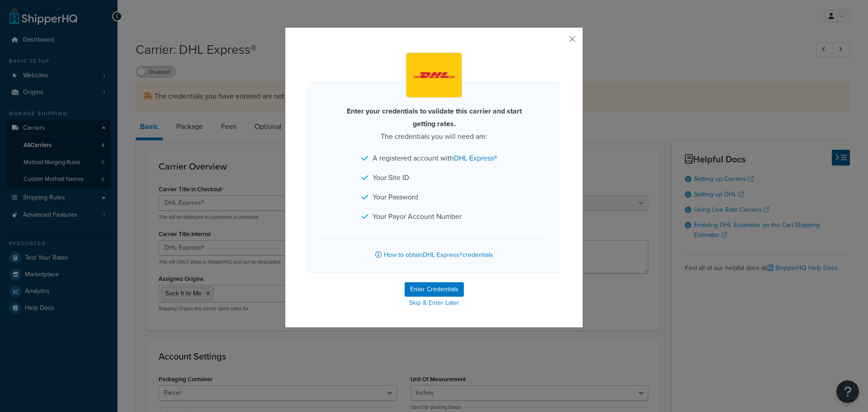  What do you see at coordinates (434, 250) in the screenshot?
I see `a: How to obtainDHL Express®credentials` at bounding box center [434, 250].